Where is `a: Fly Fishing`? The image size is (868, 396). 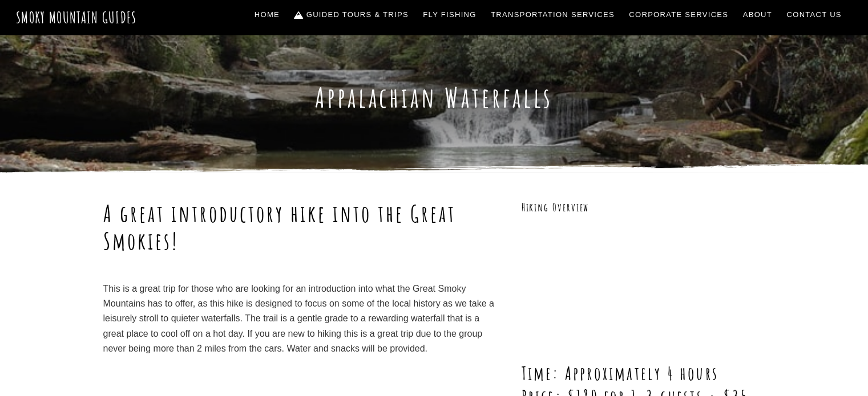
a: Fly Fishing is located at coordinates (450, 15).